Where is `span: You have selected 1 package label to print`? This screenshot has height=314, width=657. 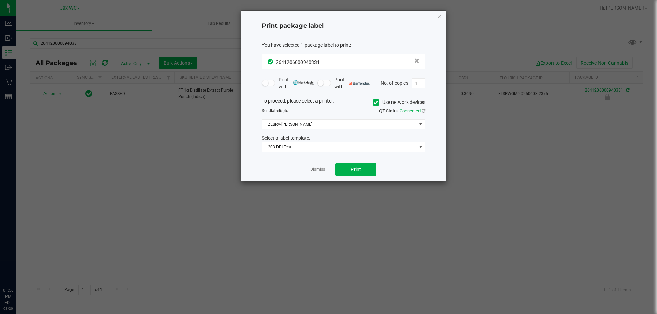 span: You have selected 1 package label to print is located at coordinates (306, 45).